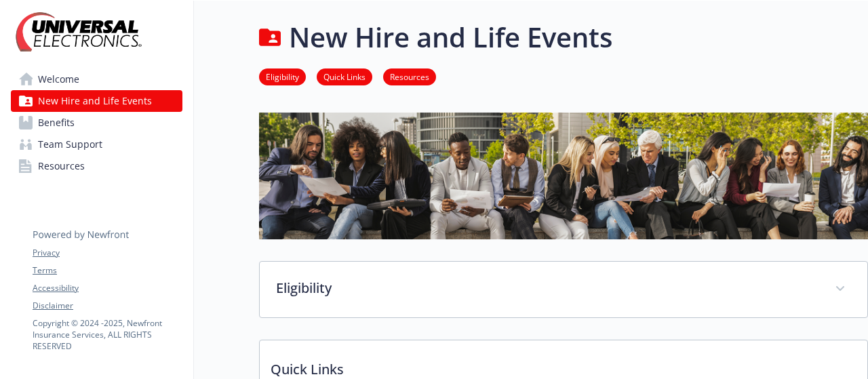  What do you see at coordinates (95, 101) in the screenshot?
I see `span: New Hire and Life Events` at bounding box center [95, 101].